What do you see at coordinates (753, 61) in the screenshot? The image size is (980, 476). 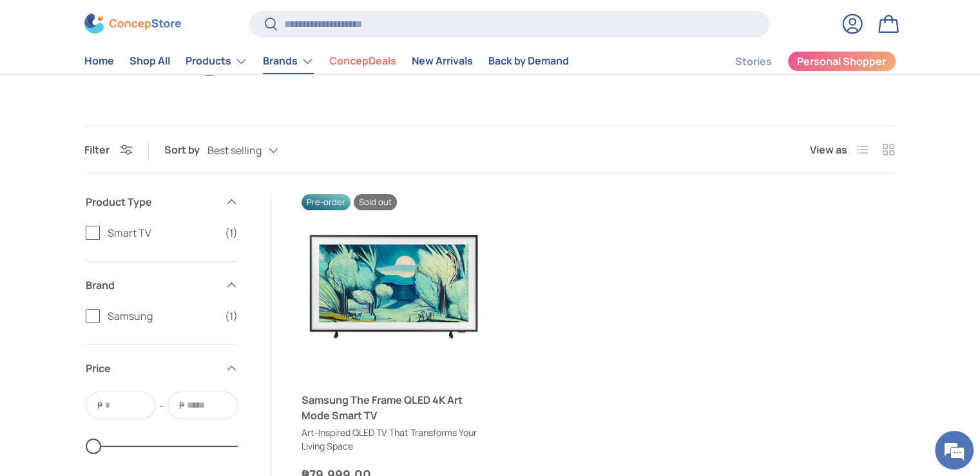 I see `a: Stories` at bounding box center [753, 61].